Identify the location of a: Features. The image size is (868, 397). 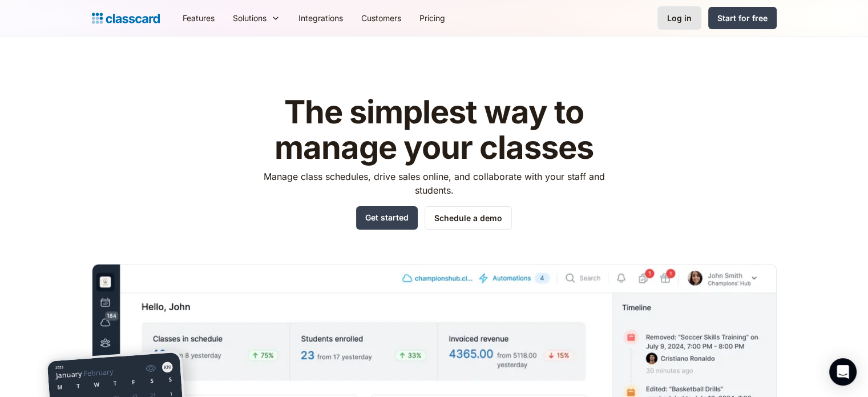
(199, 18).